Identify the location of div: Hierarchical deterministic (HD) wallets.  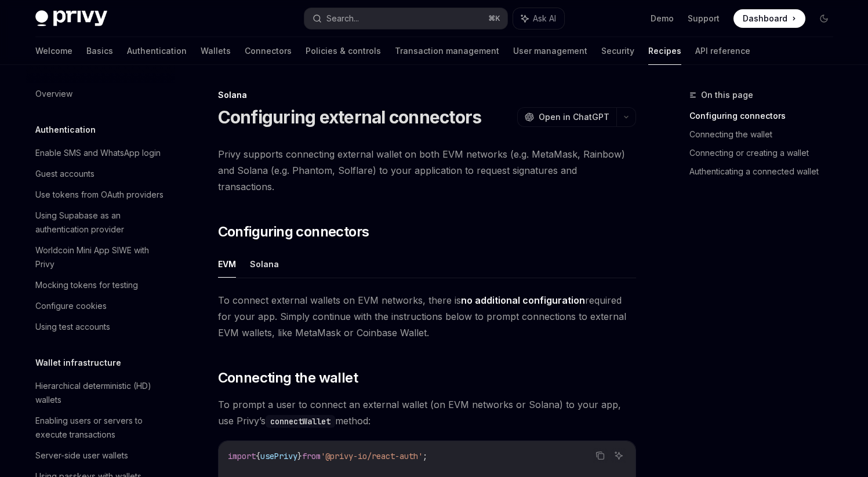
(101, 393).